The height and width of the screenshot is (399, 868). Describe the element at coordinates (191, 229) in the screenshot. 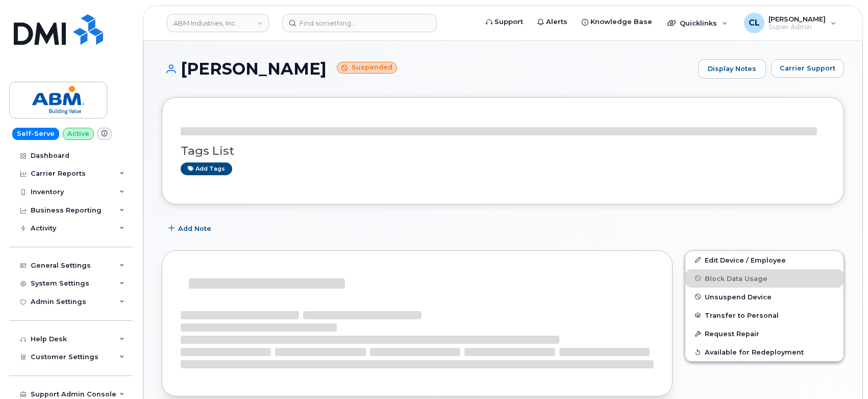

I see `button: Add Note` at that location.